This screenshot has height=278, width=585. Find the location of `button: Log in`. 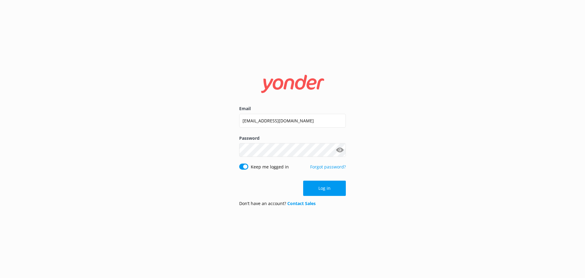

button: Log in is located at coordinates (325, 188).